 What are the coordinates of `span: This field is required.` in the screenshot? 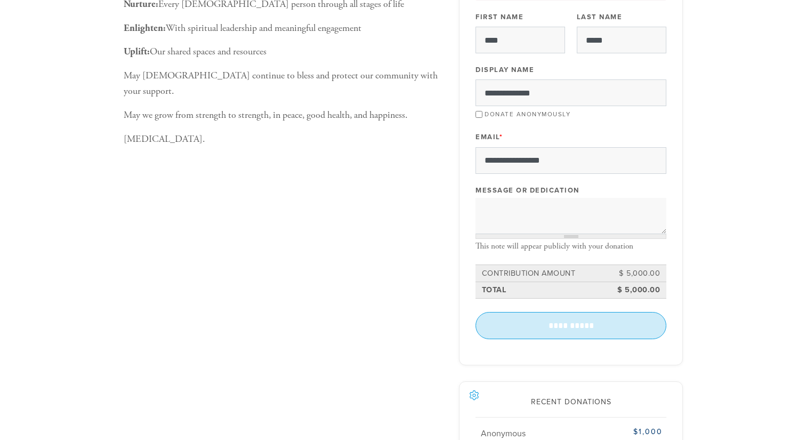 It's located at (501, 137).